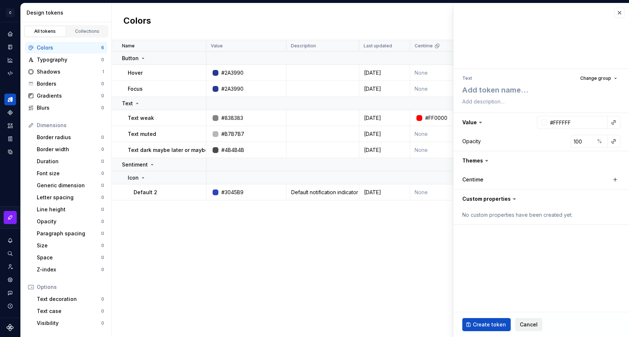 This screenshot has height=337, width=629. What do you see at coordinates (70, 287) in the screenshot?
I see `div: Options` at bounding box center [70, 287].